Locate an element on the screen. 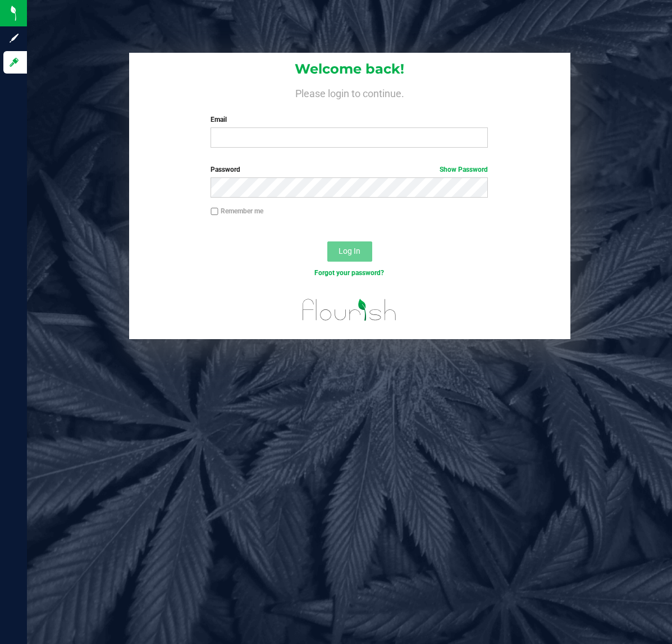  input: Remember me is located at coordinates (215, 212).